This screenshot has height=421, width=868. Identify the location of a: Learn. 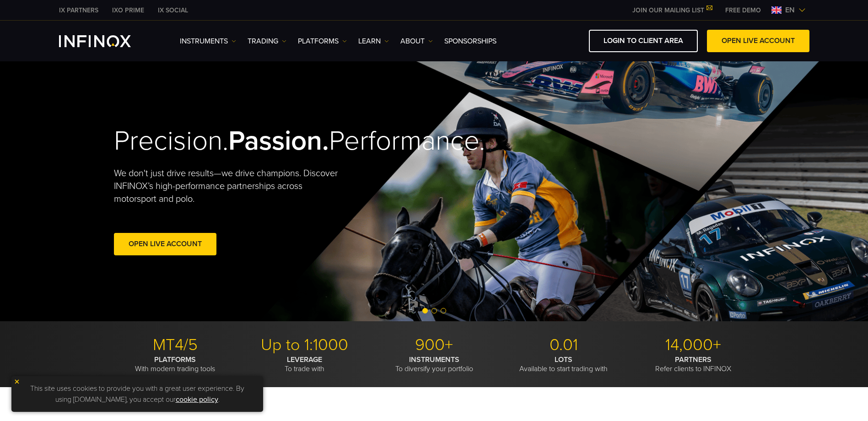
(374, 41).